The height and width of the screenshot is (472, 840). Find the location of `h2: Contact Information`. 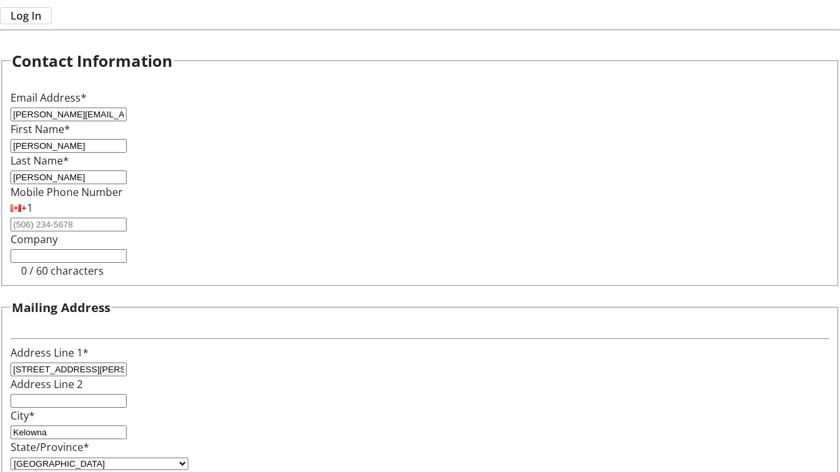

h2: Contact Information is located at coordinates (92, 61).